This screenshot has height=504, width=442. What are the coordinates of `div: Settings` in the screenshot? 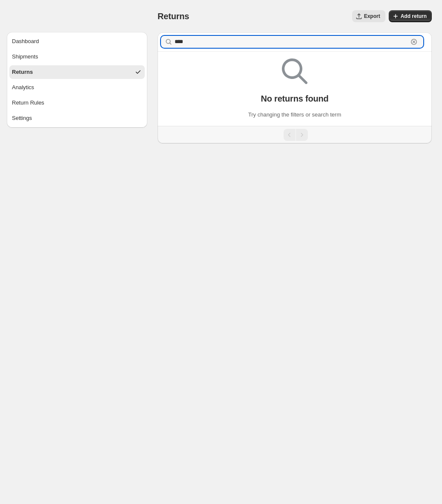 It's located at (22, 118).